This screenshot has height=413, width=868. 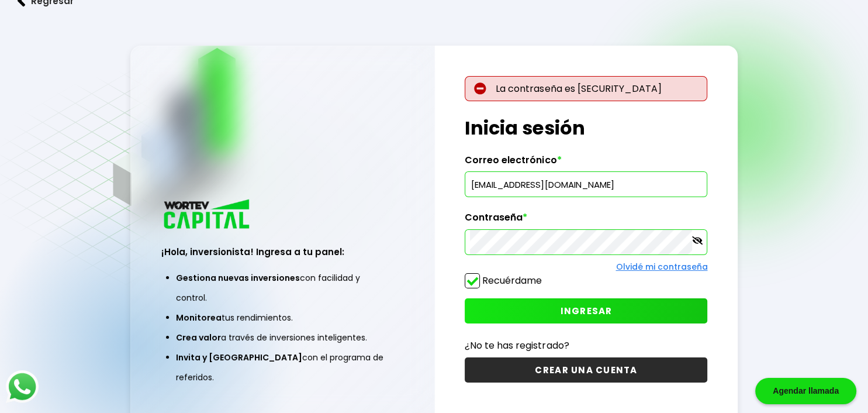 What do you see at coordinates (805, 391) in the screenshot?
I see `div: Agendar llamada` at bounding box center [805, 391].